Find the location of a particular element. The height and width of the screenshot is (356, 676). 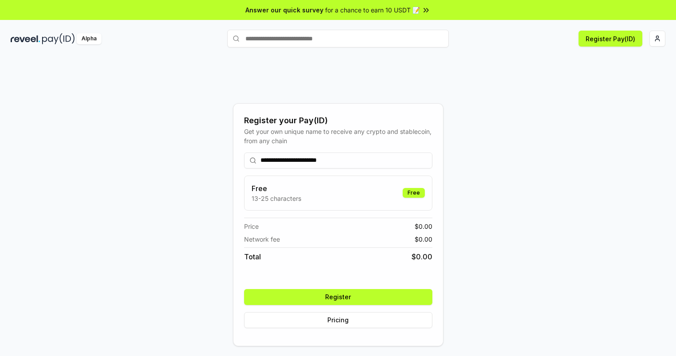

span: Network fee is located at coordinates (262, 239).